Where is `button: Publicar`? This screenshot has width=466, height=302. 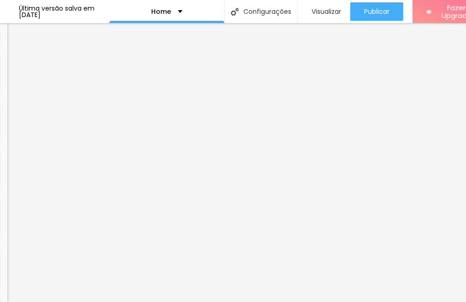 button: Publicar is located at coordinates (376, 12).